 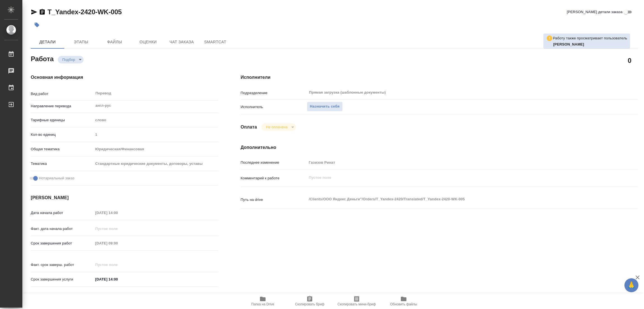 I want to click on p: Путь на drive, so click(x=273, y=200).